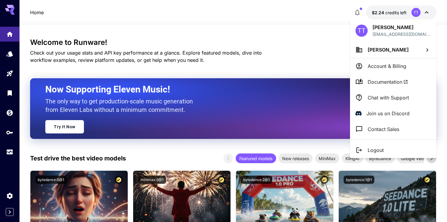 Image resolution: width=447 pixels, height=222 pixels. Describe the element at coordinates (28, 41) in the screenshot. I see `img: tab_domain_overview_orange.svg` at that location.